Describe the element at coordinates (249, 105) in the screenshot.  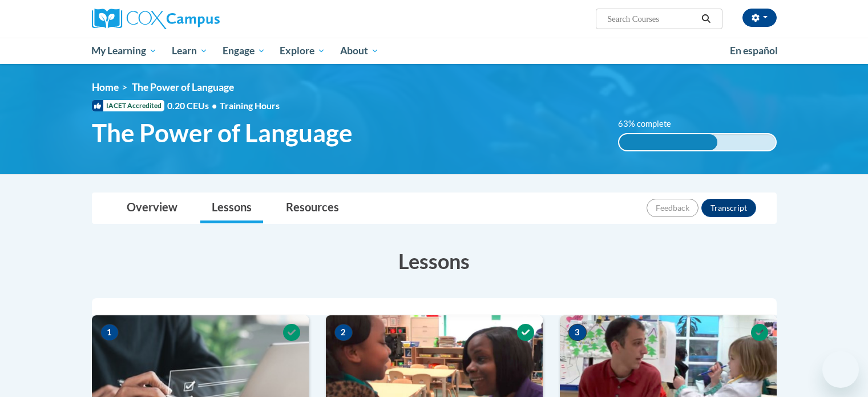
I see `span: Training Hours` at that location.